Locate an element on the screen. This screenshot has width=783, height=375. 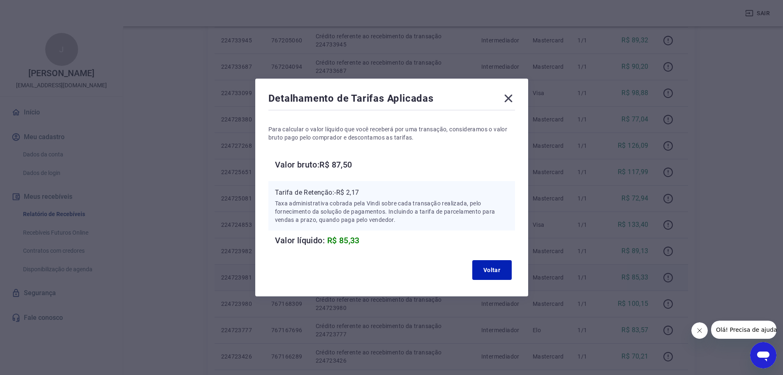
p: Para calcular o valor líquido que você receberá por uma transação, consideramos o valor bruto pag... is located at coordinates (392, 133).